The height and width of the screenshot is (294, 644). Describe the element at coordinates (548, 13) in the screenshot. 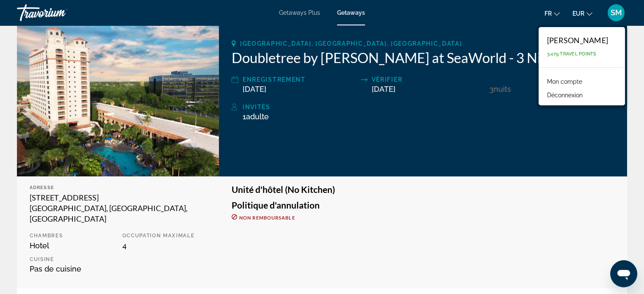

I see `span: fr` at that location.